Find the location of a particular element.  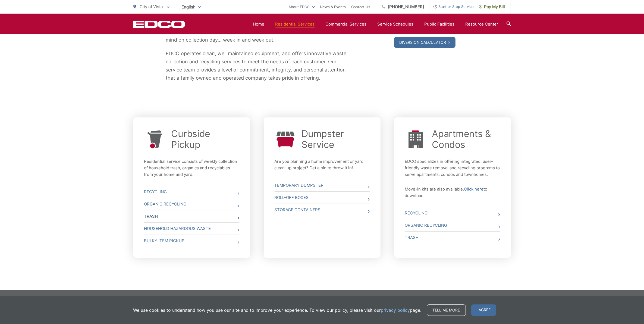

p: Move-in kits are also available. to download. is located at coordinates (452, 192).